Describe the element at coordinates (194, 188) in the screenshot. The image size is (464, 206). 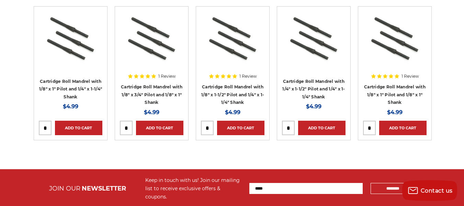
I see `div: Keep in touch with us! Join our mailing list to receive exclusive offers & coupons.` at that location.